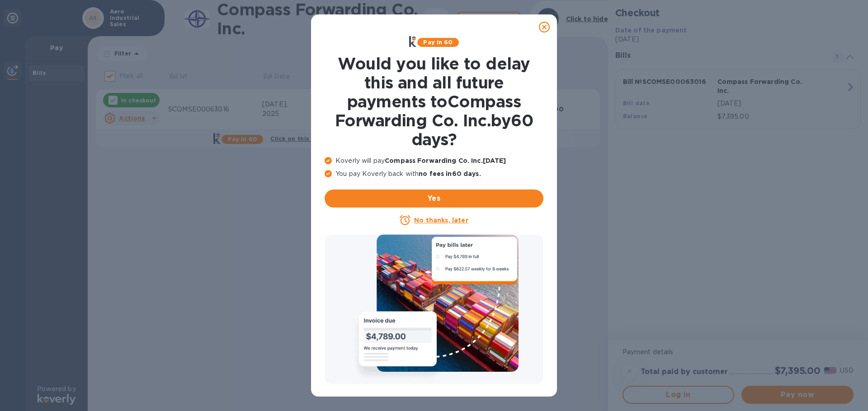 The width and height of the screenshot is (868, 411). What do you see at coordinates (438, 42) in the screenshot?
I see `b: Pay in 60` at bounding box center [438, 42].